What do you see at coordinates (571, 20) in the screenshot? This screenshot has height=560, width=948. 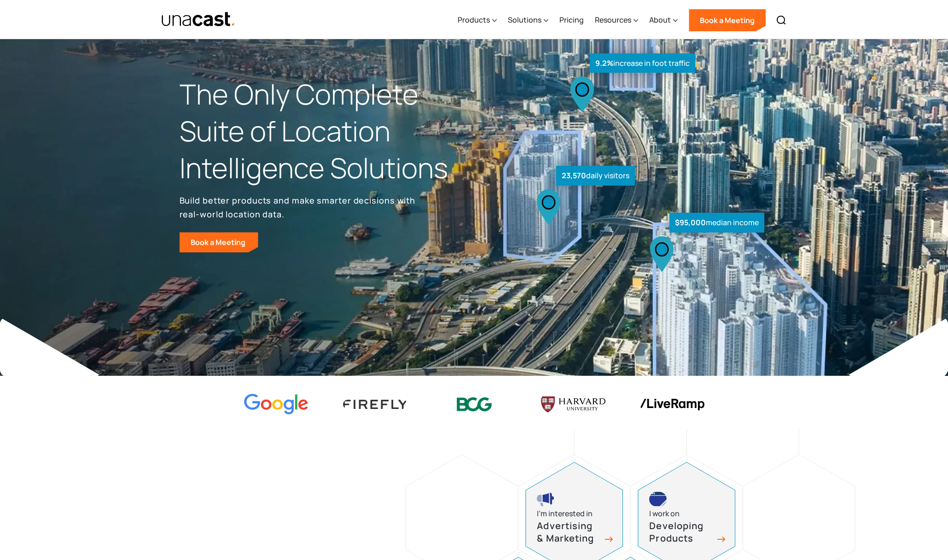 I see `a: Pricing` at bounding box center [571, 20].